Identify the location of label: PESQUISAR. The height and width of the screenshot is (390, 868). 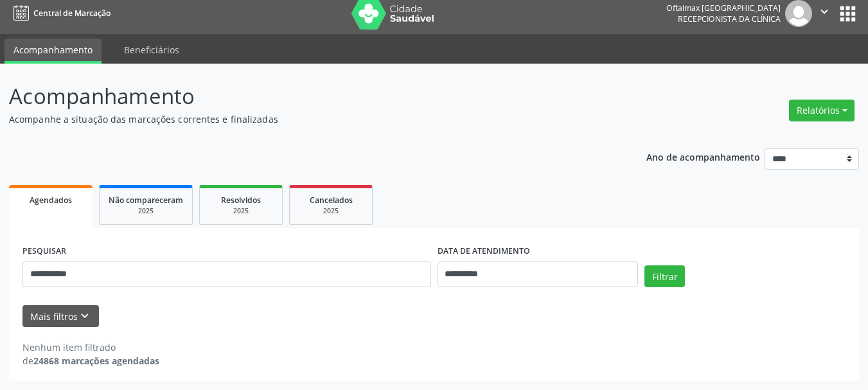
(45, 252).